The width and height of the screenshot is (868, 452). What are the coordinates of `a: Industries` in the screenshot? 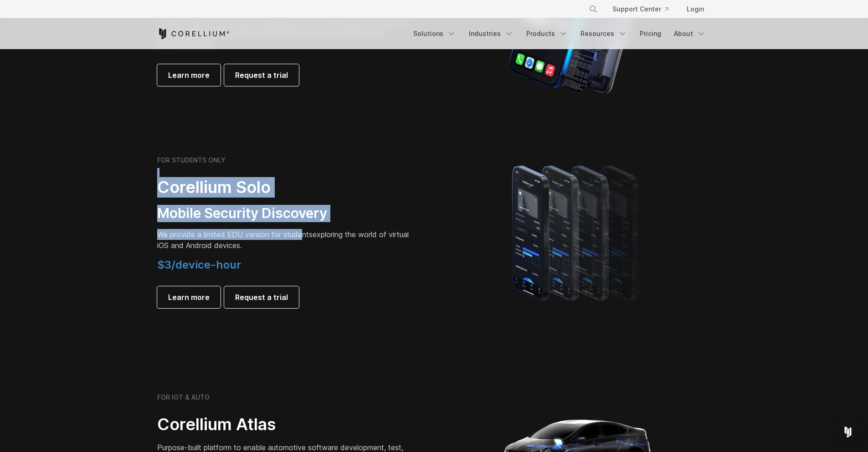 It's located at (491, 34).